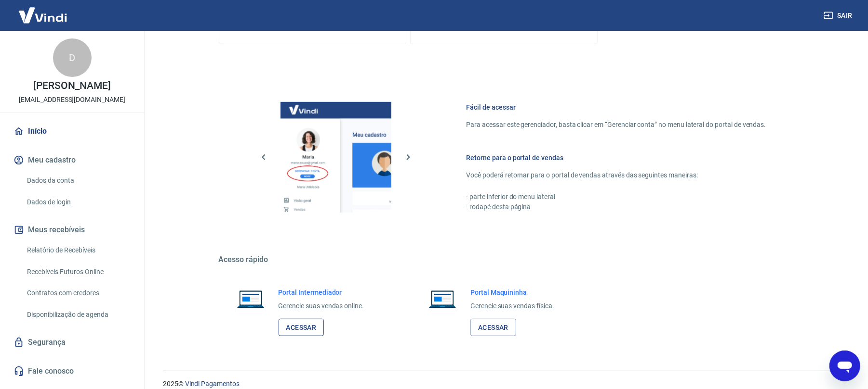 Image resolution: width=868 pixels, height=389 pixels. Describe the element at coordinates (321, 306) in the screenshot. I see `p: Gerencie suas vendas online.` at that location.